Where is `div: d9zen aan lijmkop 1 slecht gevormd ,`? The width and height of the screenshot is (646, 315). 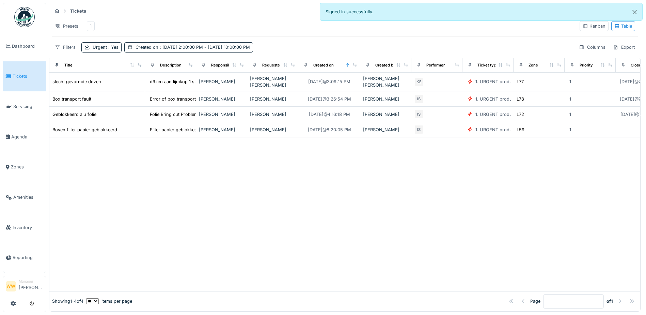
div: d9zen aan lijmkop 1 slecht gevormd , is located at coordinates (188, 81).